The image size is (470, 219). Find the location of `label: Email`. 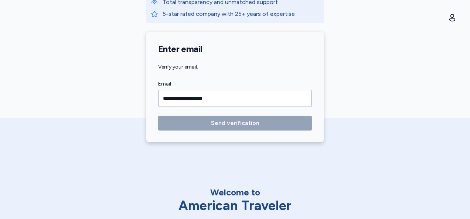

label: Email is located at coordinates (235, 84).